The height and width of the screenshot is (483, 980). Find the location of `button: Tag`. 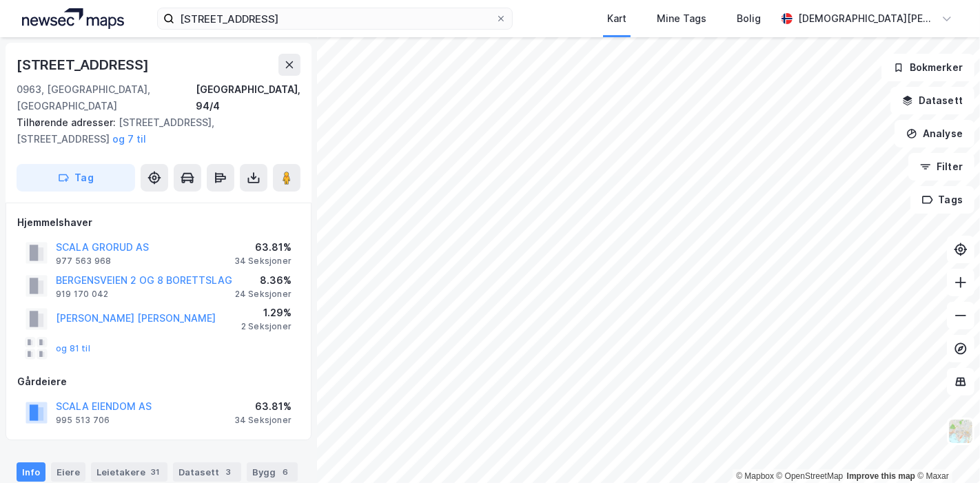

button: Tag is located at coordinates (76, 178).